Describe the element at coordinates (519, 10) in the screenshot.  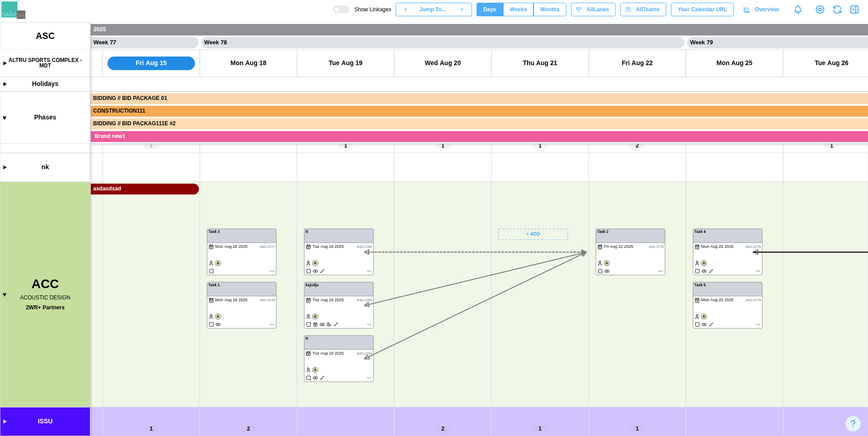
I see `button: Weeks` at that location.